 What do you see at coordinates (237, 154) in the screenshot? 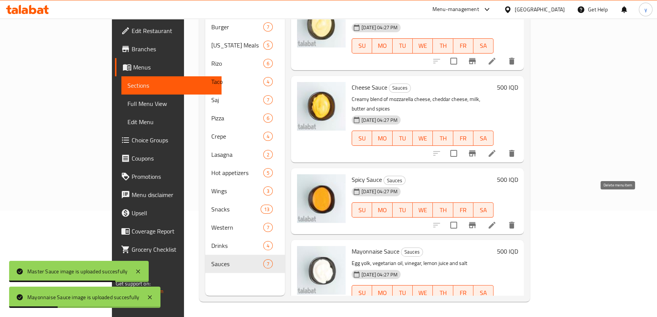
I see `div: Lasagna` at bounding box center [237, 154].